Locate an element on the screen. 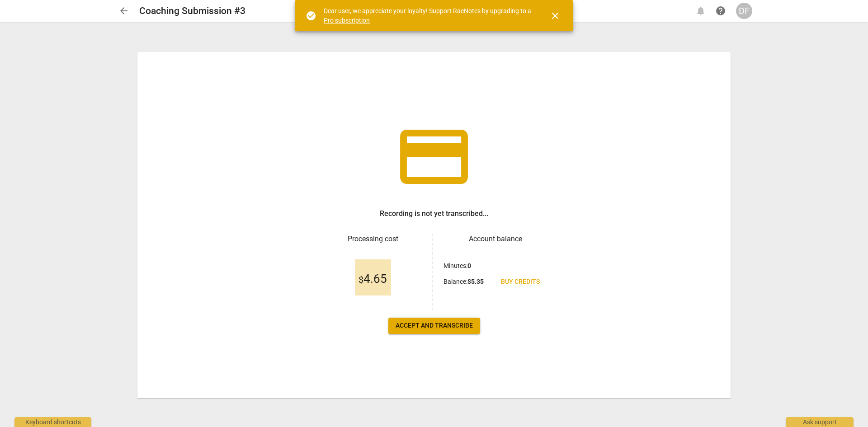 The image size is (868, 427). a: Pro subscription is located at coordinates (347, 20).